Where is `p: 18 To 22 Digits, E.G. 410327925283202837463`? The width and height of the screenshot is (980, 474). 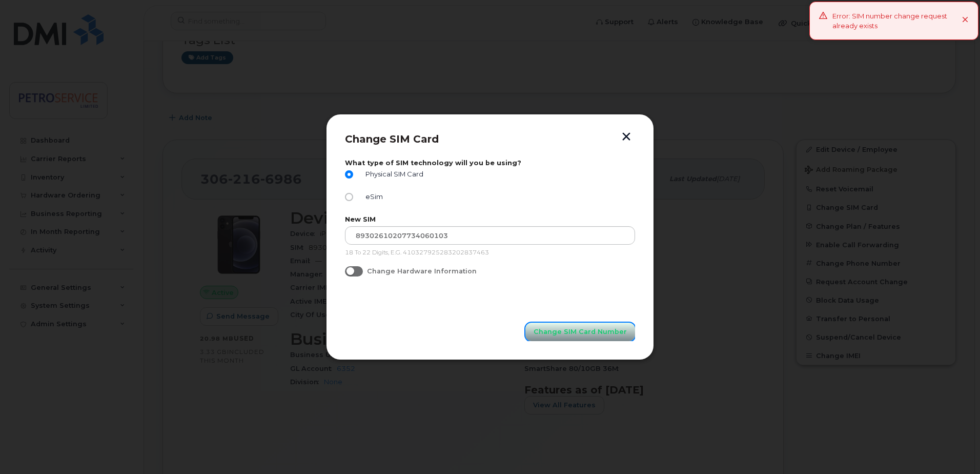
p: 18 To 22 Digits, E.G. 410327925283202837463 is located at coordinates (490, 253).